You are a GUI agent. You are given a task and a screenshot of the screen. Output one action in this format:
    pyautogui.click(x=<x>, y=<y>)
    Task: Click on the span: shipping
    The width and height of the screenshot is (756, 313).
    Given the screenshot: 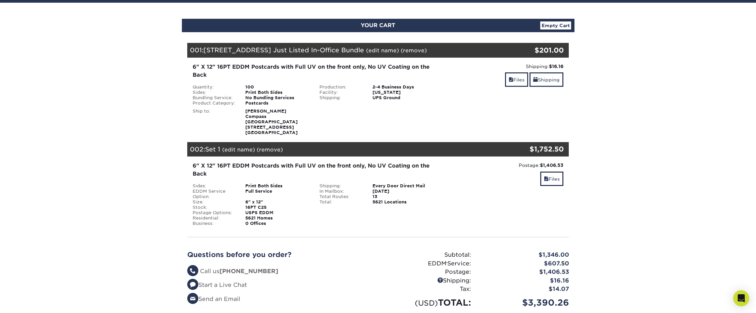 What is the action you would take?
    pyautogui.click(x=535, y=80)
    